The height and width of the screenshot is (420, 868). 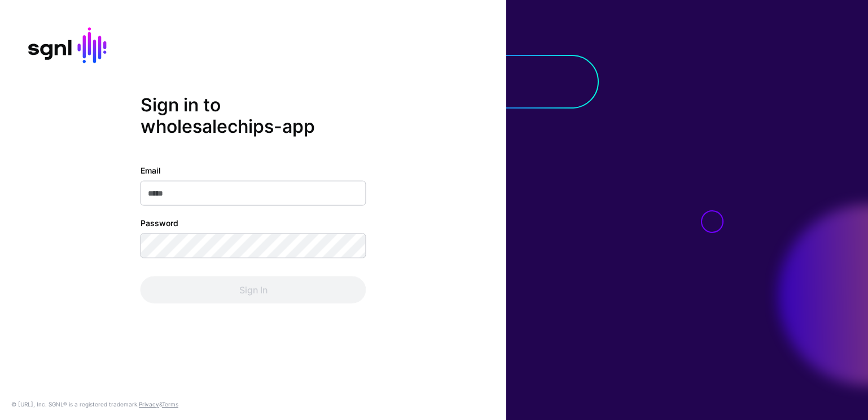 What do you see at coordinates (159, 223) in the screenshot?
I see `label: Password` at bounding box center [159, 223].